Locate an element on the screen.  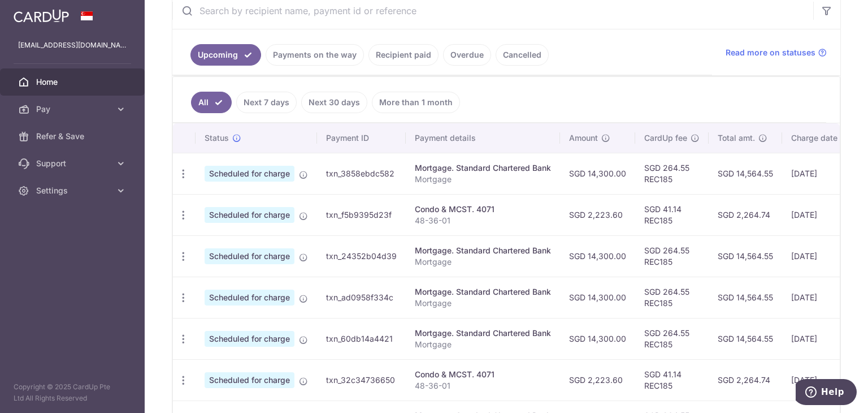
span: Total amt. is located at coordinates (736, 138).